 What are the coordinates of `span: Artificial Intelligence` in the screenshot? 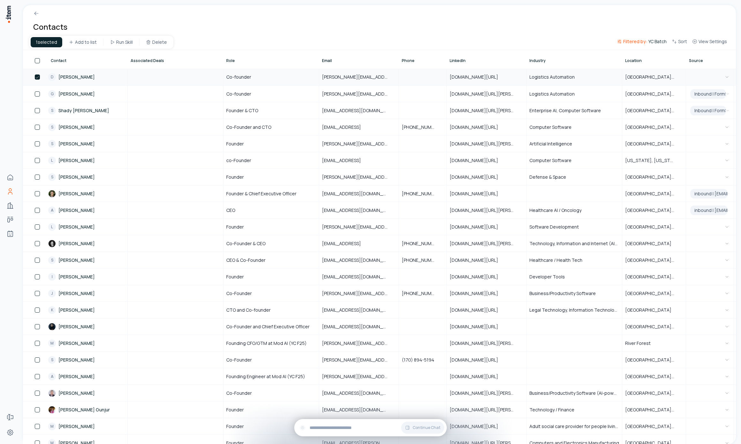 It's located at (551, 144).